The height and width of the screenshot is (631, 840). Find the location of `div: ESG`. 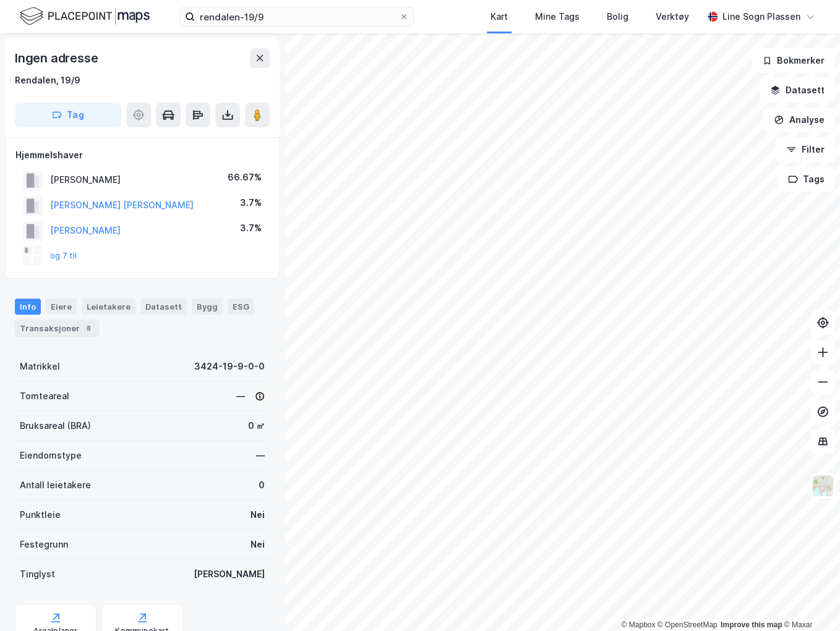

div: ESG is located at coordinates (241, 307).